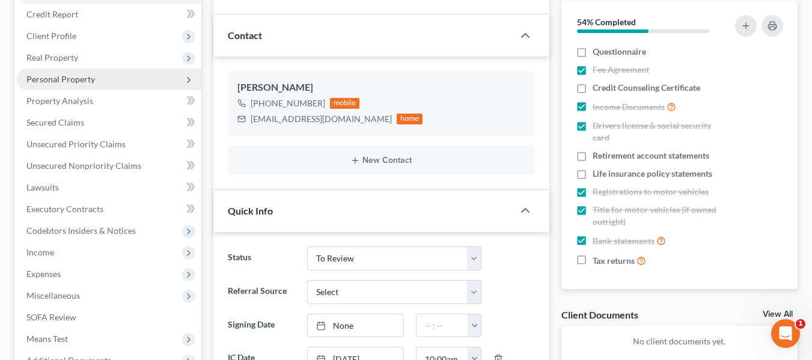  Describe the element at coordinates (43, 274) in the screenshot. I see `span: Expenses` at that location.